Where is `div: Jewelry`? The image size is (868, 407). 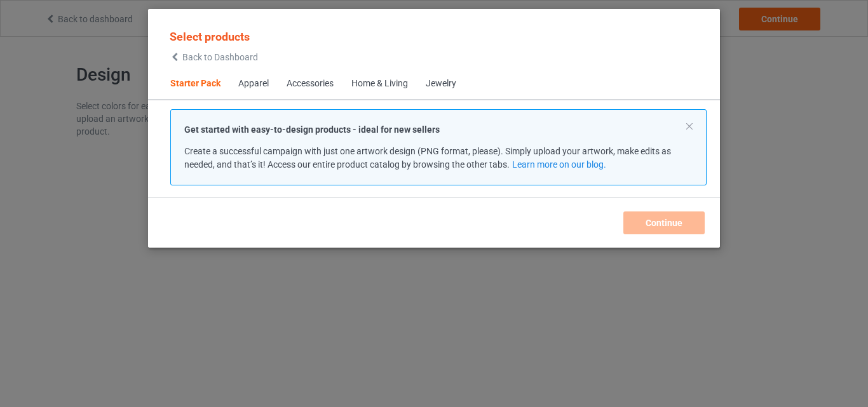
div: Jewelry is located at coordinates (441, 84).